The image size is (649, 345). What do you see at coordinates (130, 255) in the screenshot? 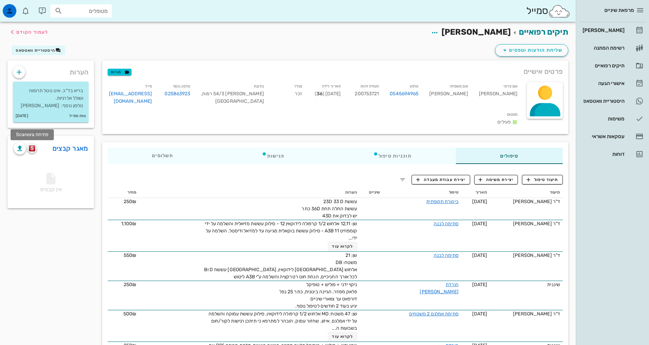
I see `span: 550₪` at bounding box center [130, 255].